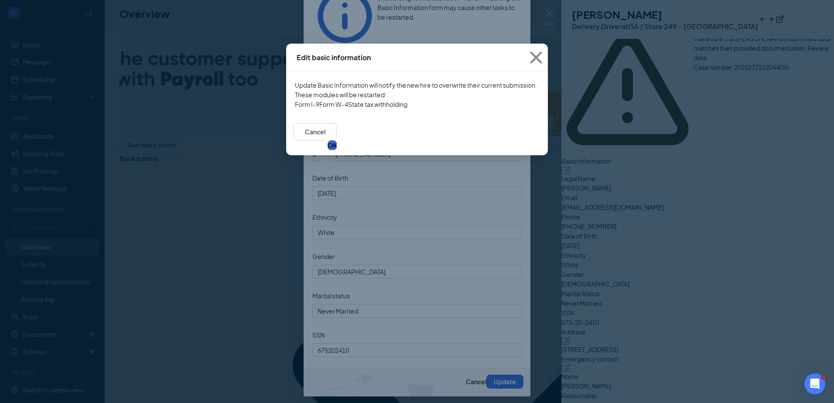 The width and height of the screenshot is (834, 403). I want to click on span: Form W-4, so click(334, 104).